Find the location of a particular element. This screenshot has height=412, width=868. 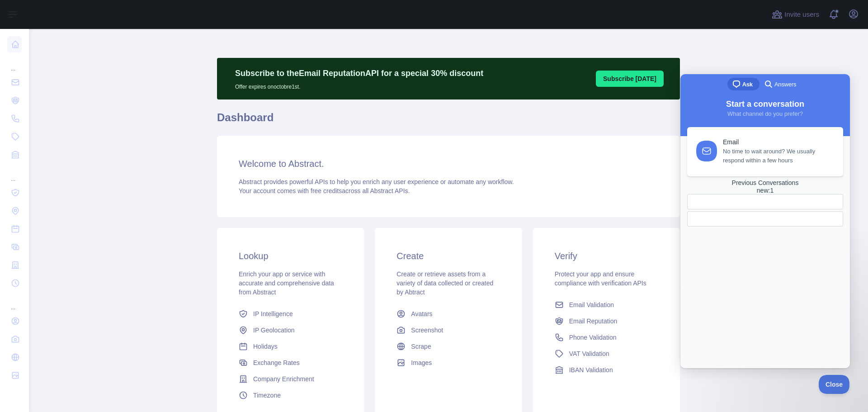

a: VAT Validation is located at coordinates (606, 354).